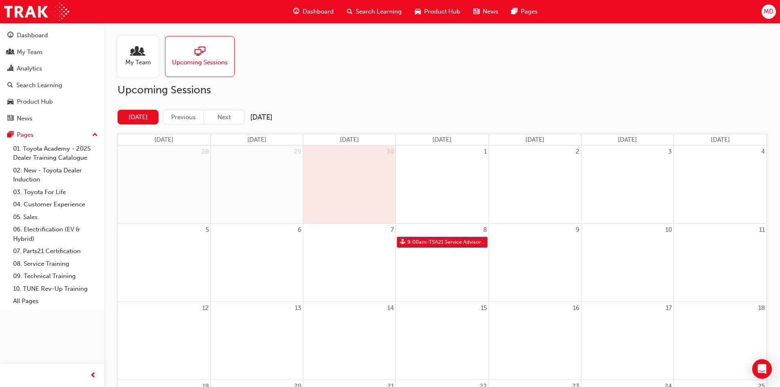 The width and height of the screenshot is (780, 387). What do you see at coordinates (52, 118) in the screenshot?
I see `a: News` at bounding box center [52, 118].